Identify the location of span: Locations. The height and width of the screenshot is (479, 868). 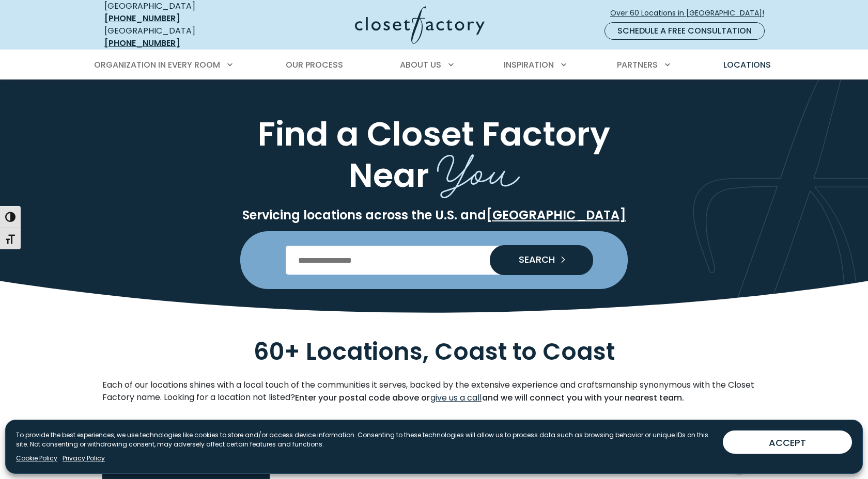
(747, 64).